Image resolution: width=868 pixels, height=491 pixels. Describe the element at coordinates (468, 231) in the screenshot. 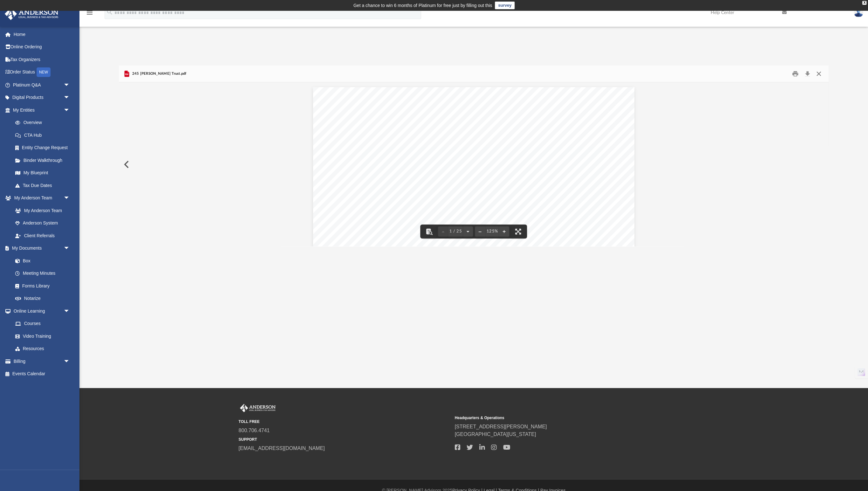

I see `button: Next page` at that location.